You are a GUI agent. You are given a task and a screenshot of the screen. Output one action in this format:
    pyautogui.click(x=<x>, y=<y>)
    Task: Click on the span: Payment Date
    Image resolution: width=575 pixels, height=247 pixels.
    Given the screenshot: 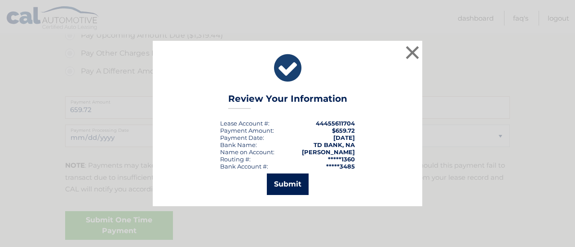 What is the action you would take?
    pyautogui.click(x=241, y=138)
    